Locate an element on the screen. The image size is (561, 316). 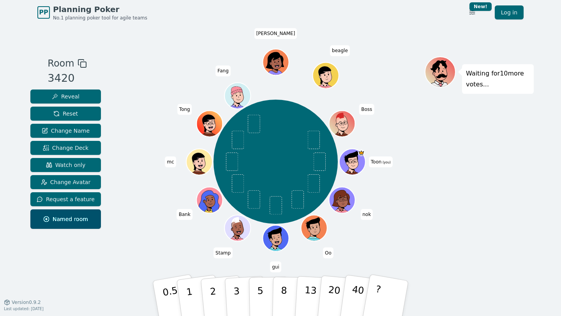
button: Named room is located at coordinates (65, 219).